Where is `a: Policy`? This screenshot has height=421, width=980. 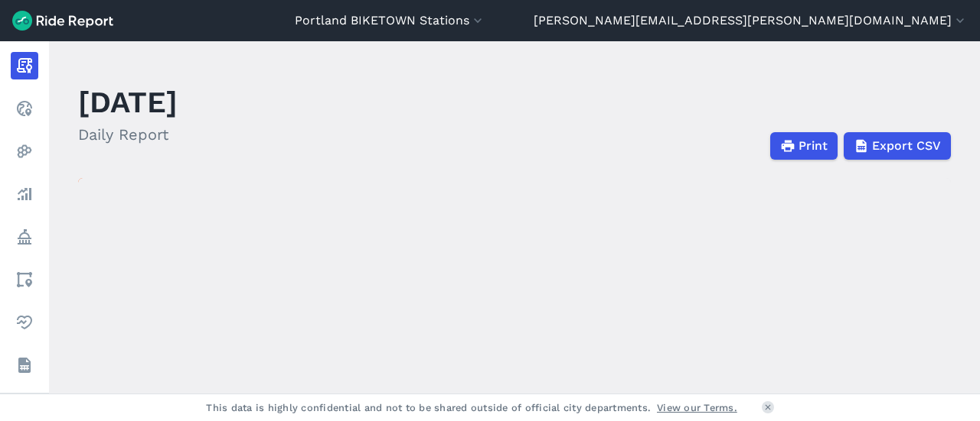
a: Policy is located at coordinates (25, 237).